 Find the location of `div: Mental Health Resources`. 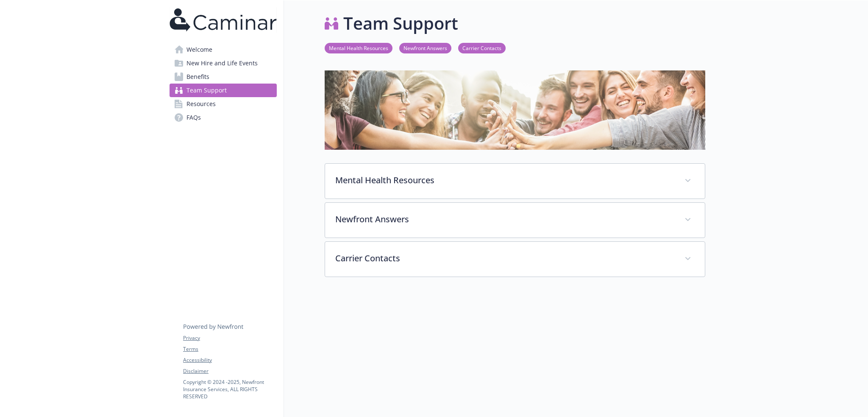

div: Mental Health Resources is located at coordinates (515, 181).